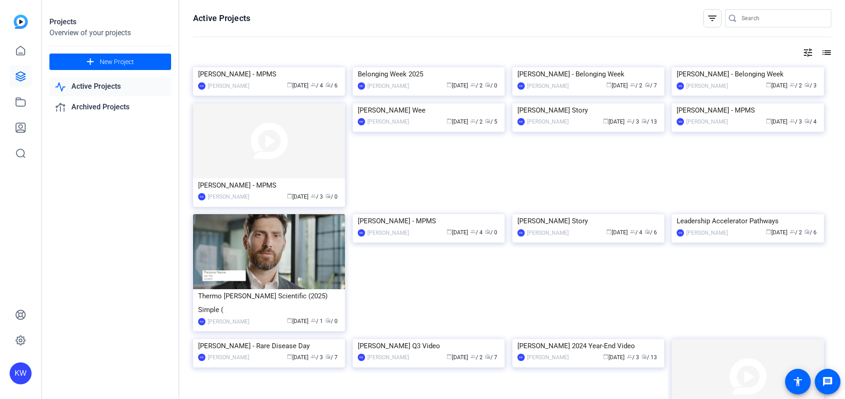 This screenshot has width=845, height=399. I want to click on mat-icon: tune, so click(808, 53).